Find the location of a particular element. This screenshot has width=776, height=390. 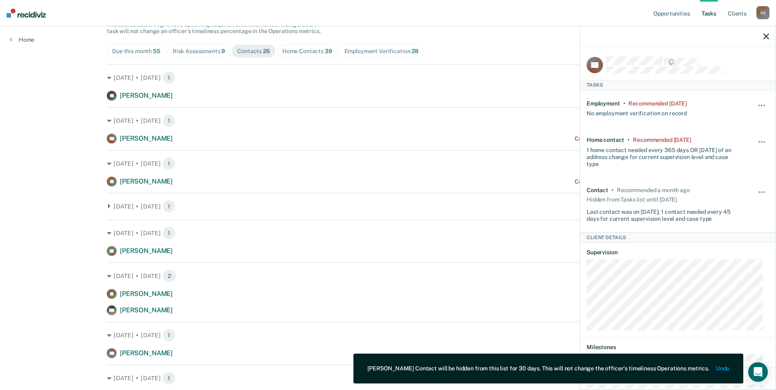

span: 26 is located at coordinates (266, 51).